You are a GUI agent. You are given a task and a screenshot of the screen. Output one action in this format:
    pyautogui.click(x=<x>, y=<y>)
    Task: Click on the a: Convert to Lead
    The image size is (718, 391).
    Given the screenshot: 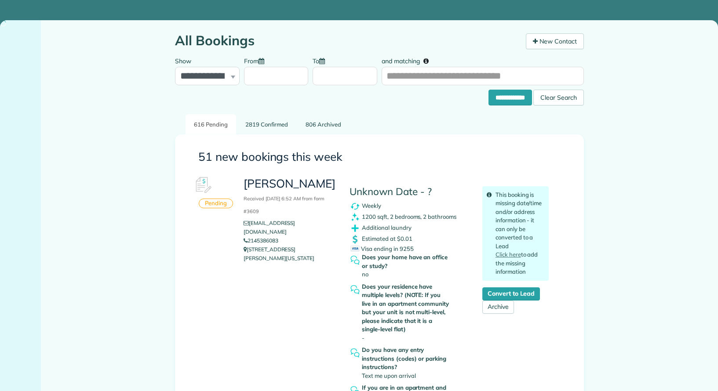 What is the action you would take?
    pyautogui.click(x=511, y=294)
    